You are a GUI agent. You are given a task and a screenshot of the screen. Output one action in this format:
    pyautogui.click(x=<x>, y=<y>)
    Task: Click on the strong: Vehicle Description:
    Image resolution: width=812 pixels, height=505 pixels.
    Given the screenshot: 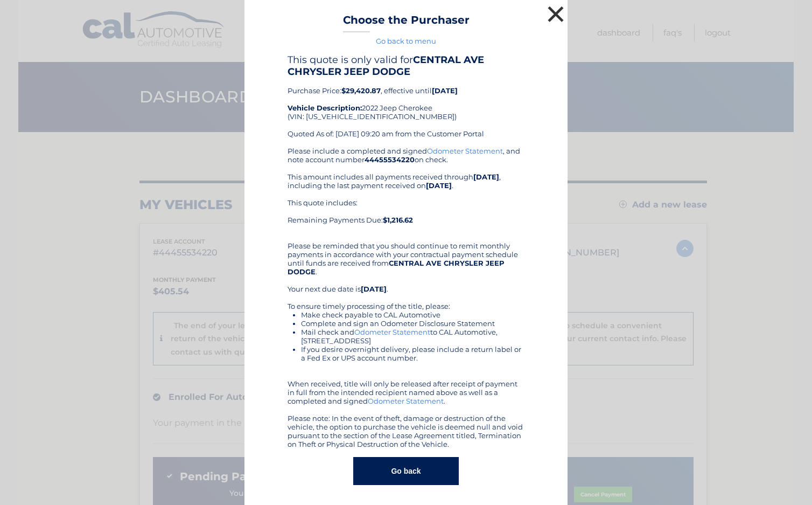 What is the action you would take?
    pyautogui.click(x=324, y=108)
    